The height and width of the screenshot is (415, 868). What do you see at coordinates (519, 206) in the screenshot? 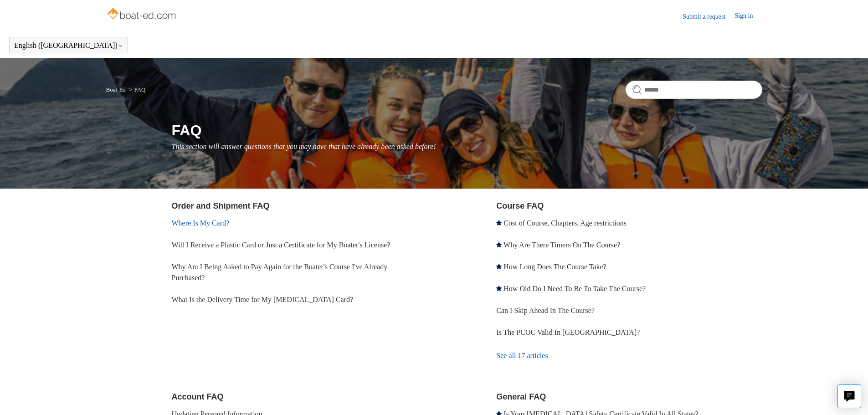
I see `a: Course FAQ` at bounding box center [519, 206].